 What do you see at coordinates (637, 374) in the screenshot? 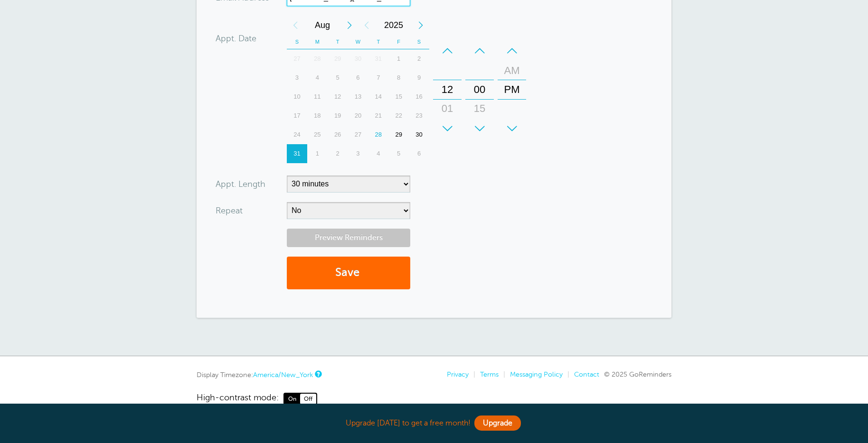
I see `span: © 2025 GoReminders` at bounding box center [637, 374].